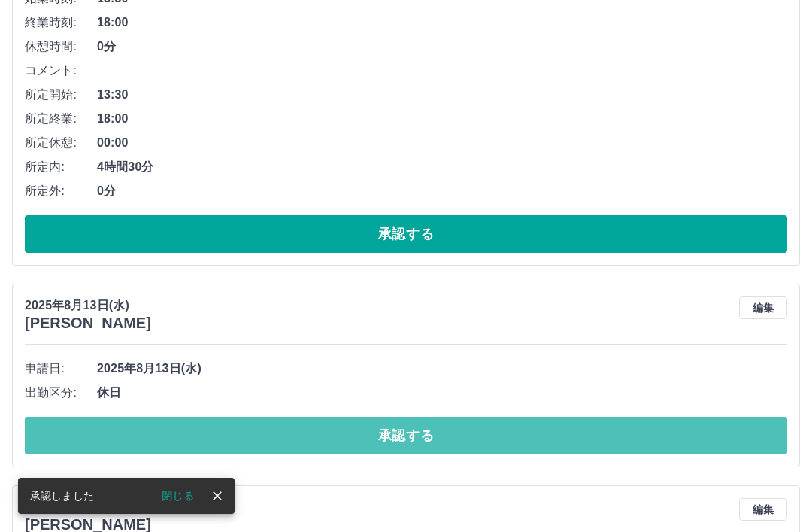  What do you see at coordinates (442, 392) in the screenshot?
I see `span: 休日` at bounding box center [442, 392].